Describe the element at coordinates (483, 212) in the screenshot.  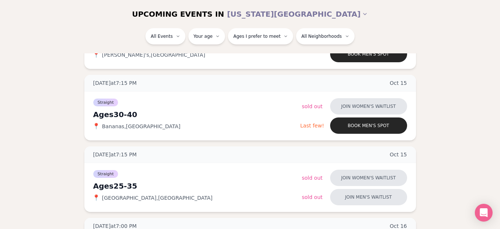
I see `div: Open Intercom Messenger` at that location.